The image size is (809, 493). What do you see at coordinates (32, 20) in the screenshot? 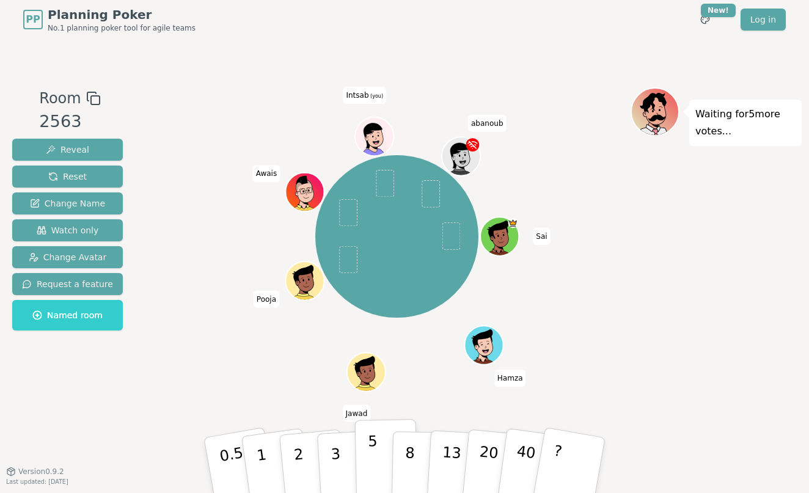
I see `span: PP` at bounding box center [32, 20].